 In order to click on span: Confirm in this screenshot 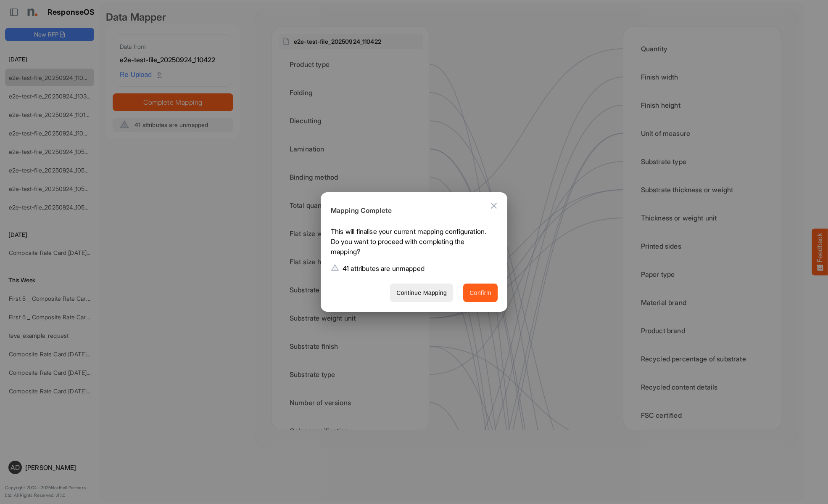, I will do `click(481, 293)`.